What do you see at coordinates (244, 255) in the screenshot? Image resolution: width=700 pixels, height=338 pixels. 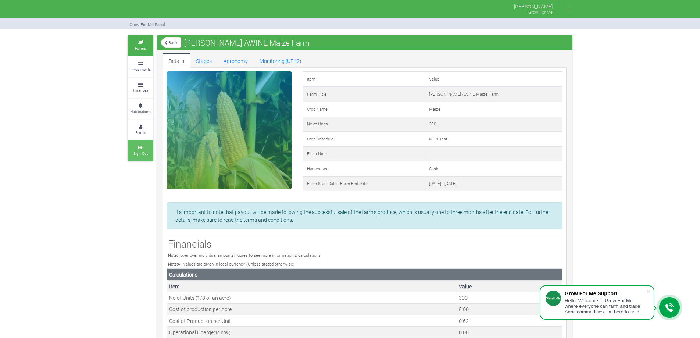 I see `small: Hover over individual amounts/figures to see more information & calculations` at bounding box center [244, 255].